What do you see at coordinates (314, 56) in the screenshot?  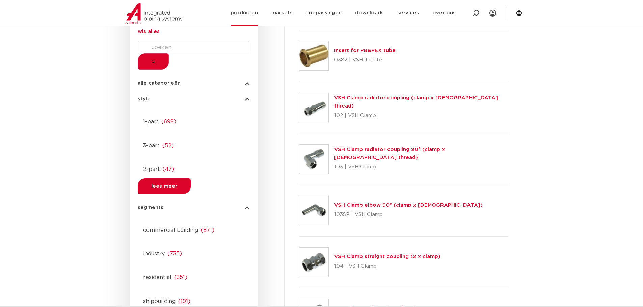 I see `img: thumbnail for Insert for PB&PEX tube` at bounding box center [314, 56].